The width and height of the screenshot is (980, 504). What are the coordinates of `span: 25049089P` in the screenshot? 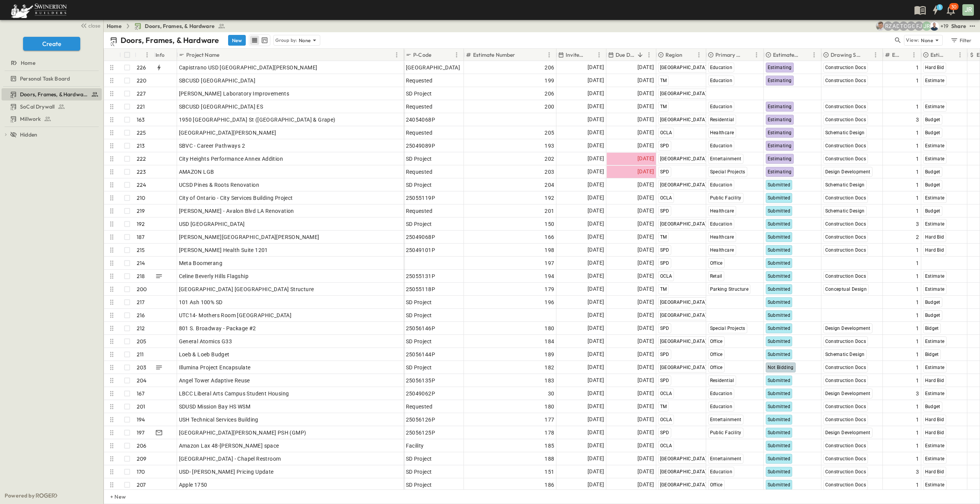 It's located at (421, 146).